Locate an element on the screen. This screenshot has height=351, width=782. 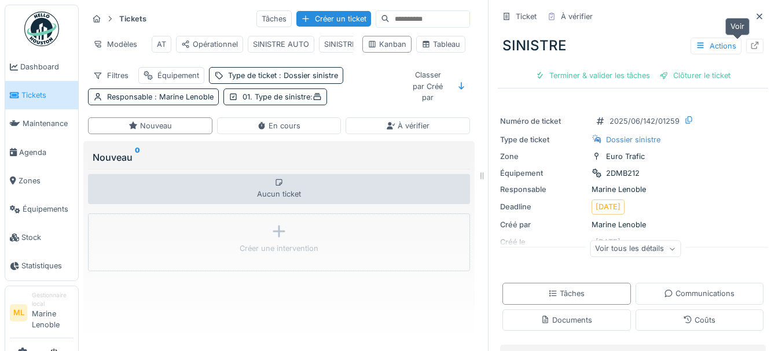
div: Tableau is located at coordinates (440, 44).